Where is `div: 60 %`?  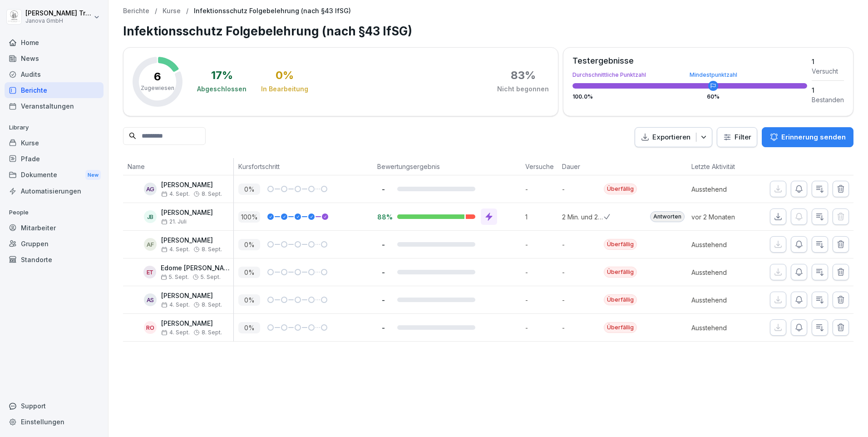
div: 60 % is located at coordinates (713, 96).